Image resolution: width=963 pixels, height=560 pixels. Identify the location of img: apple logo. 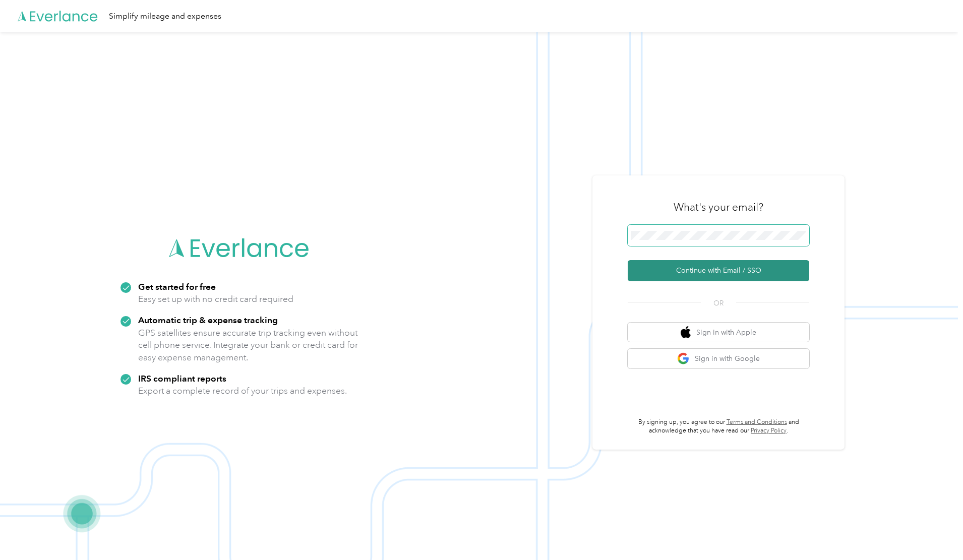
(686, 333).